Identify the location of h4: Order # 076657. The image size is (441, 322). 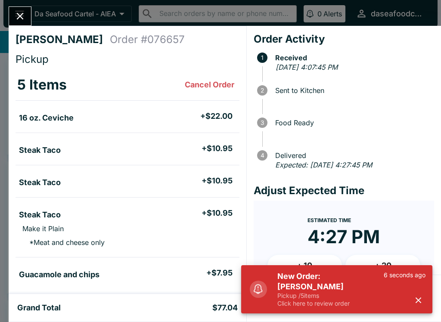
(147, 40).